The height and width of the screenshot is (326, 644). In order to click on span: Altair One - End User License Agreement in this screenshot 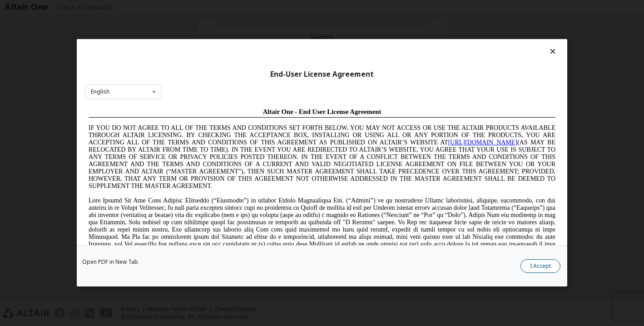, I will do `click(237, 7)`.